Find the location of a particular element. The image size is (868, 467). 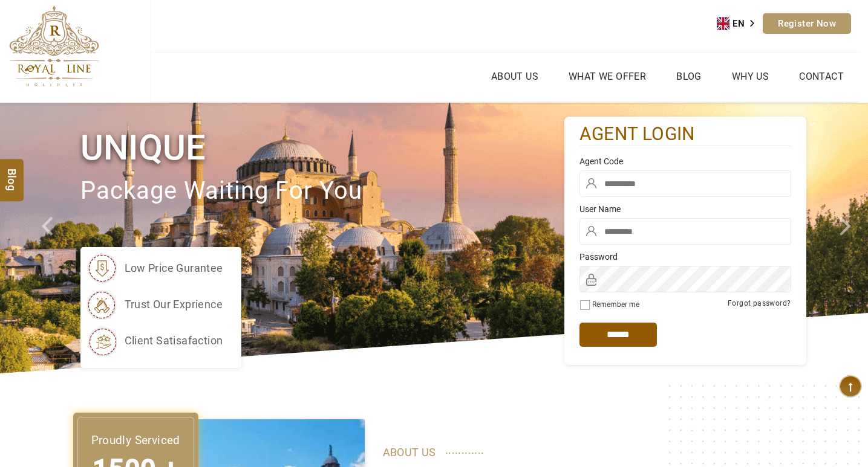

a: Blog is located at coordinates (689, 76).